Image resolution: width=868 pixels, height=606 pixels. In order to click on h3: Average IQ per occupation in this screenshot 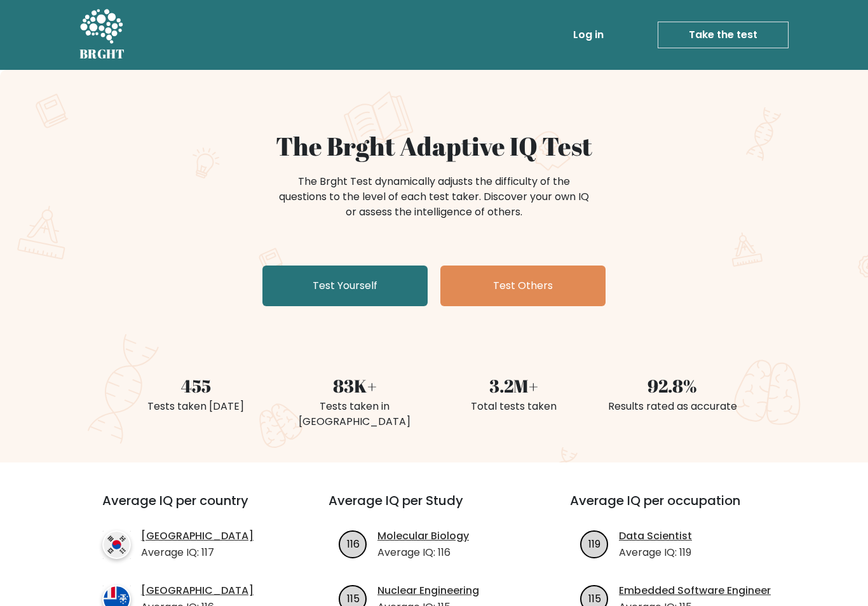, I will do `click(675, 508)`.